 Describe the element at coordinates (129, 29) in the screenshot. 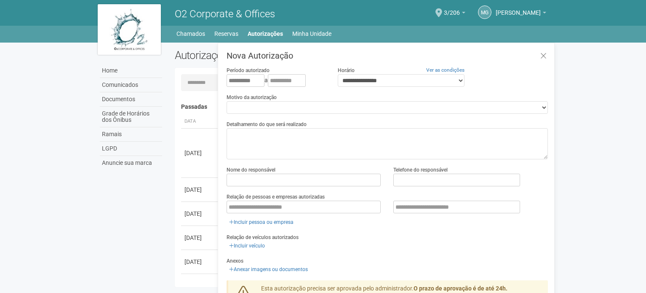

I see `img: logo.jpg` at that location.